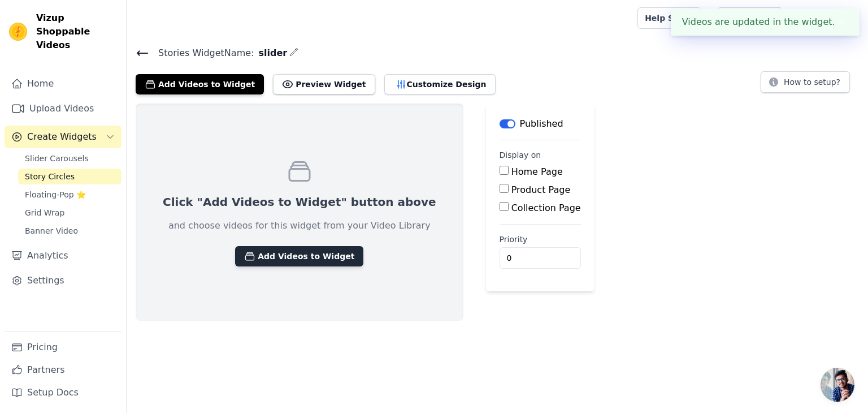 This screenshot has height=413, width=868. What do you see at coordinates (50, 176) in the screenshot?
I see `span: Story Circles` at bounding box center [50, 176].